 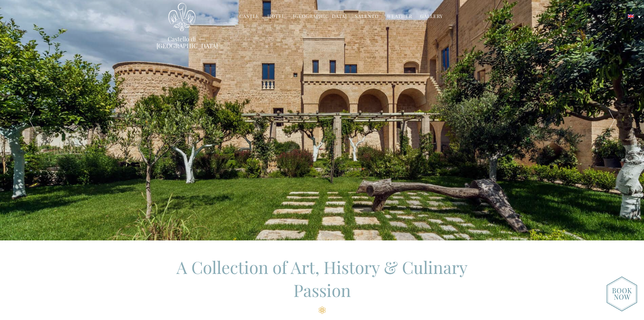 What do you see at coordinates (431, 17) in the screenshot?
I see `a: Gallery` at bounding box center [431, 17].